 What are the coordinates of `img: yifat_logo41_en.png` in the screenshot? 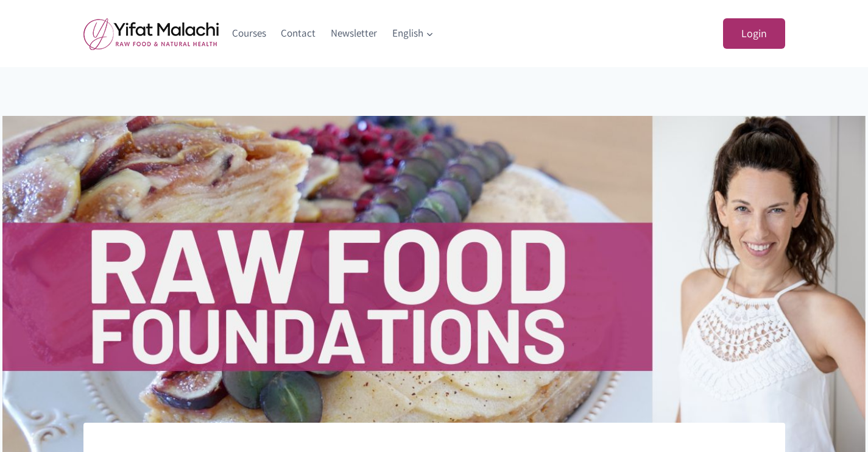 It's located at (151, 33).